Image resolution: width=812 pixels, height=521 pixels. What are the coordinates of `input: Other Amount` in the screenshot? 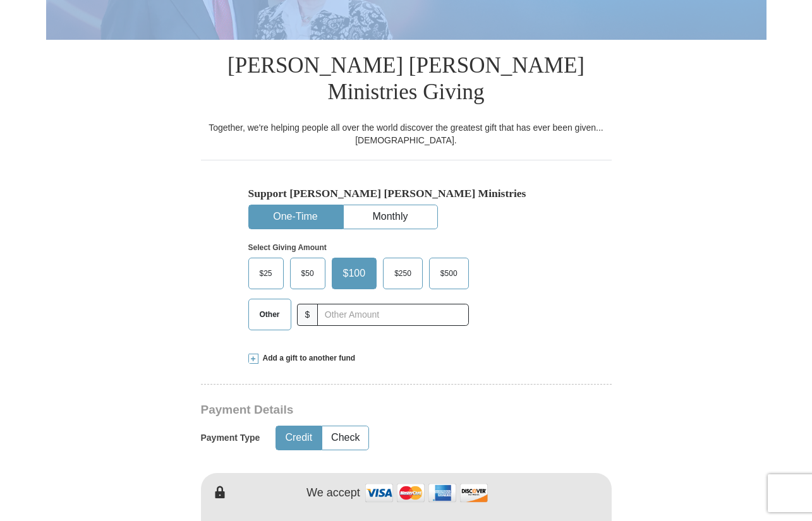 It's located at (392, 315).